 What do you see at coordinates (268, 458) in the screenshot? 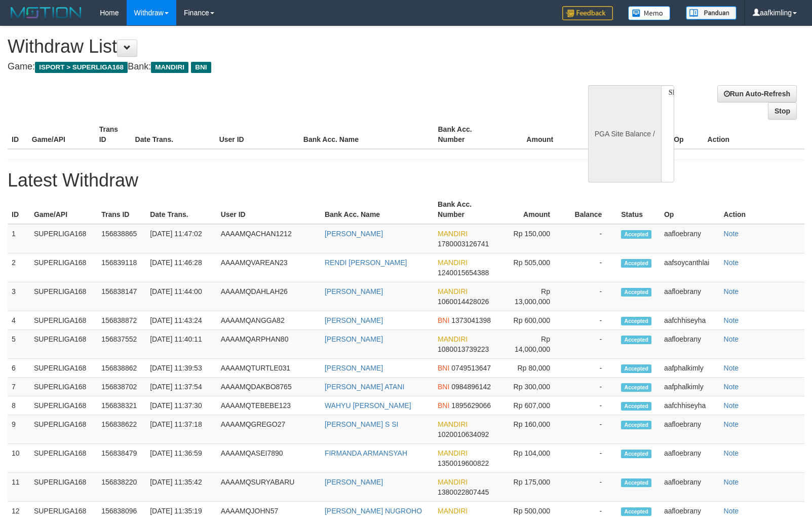
I see `td: AAAAMQASEI7890` at bounding box center [268, 458].